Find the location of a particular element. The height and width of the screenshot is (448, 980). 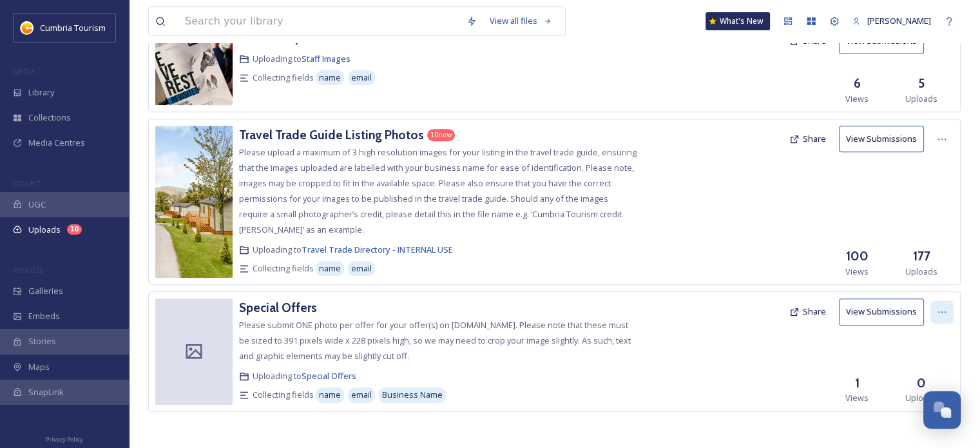

div: View all files is located at coordinates (520, 21).